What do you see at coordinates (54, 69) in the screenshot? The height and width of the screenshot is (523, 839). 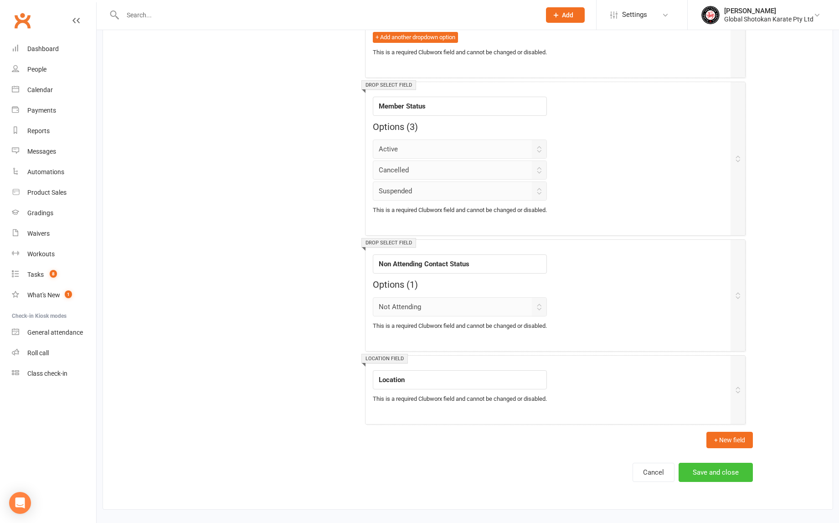 I see `a: People` at bounding box center [54, 69].